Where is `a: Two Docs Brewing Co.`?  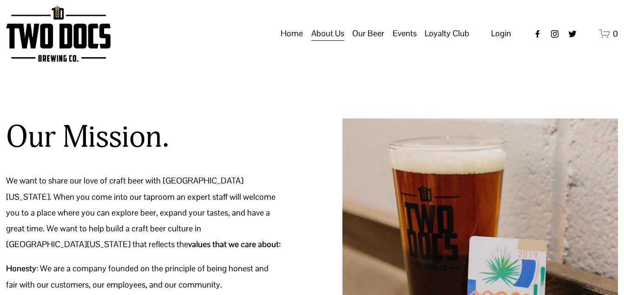
a: Two Docs Brewing Co. is located at coordinates (58, 33).